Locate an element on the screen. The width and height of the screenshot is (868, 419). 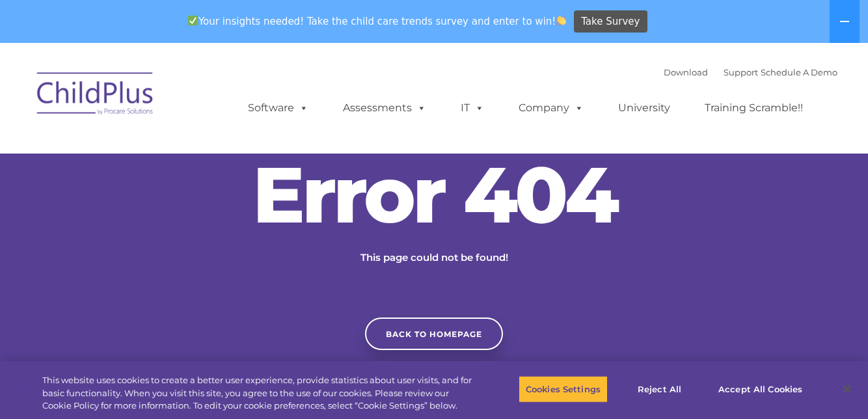
a: Support is located at coordinates (740, 72).